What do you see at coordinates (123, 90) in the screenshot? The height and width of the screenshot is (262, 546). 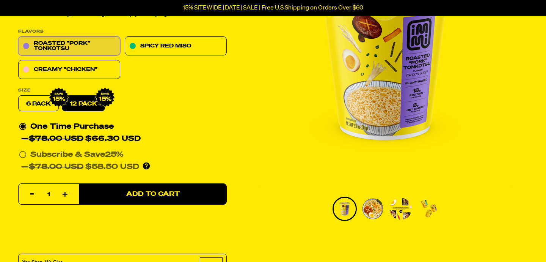 I see `label: Size` at bounding box center [123, 90].